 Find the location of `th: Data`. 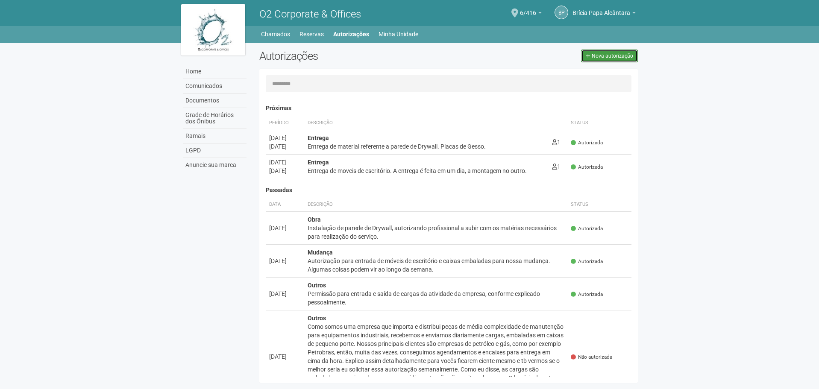

th: Data is located at coordinates (285, 205).